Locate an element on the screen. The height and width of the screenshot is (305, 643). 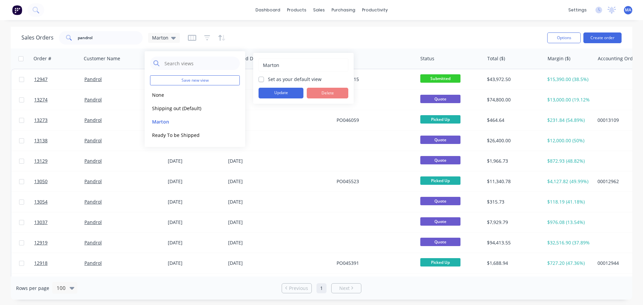
div: Status is located at coordinates (427, 59).